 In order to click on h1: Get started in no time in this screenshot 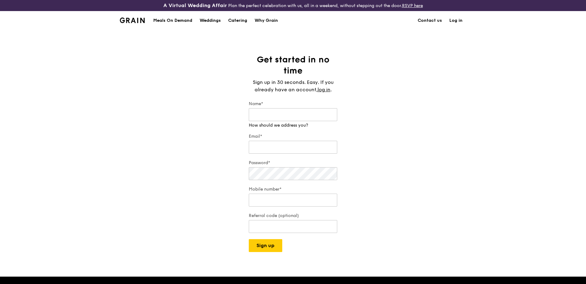, I will do `click(293, 65)`.